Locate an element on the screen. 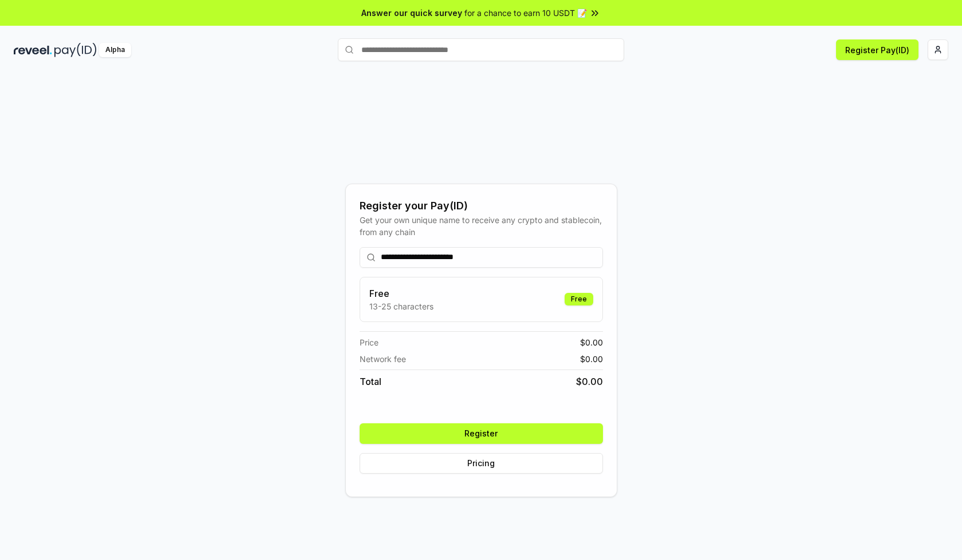 Image resolution: width=962 pixels, height=560 pixels. span: Price is located at coordinates (369, 342).